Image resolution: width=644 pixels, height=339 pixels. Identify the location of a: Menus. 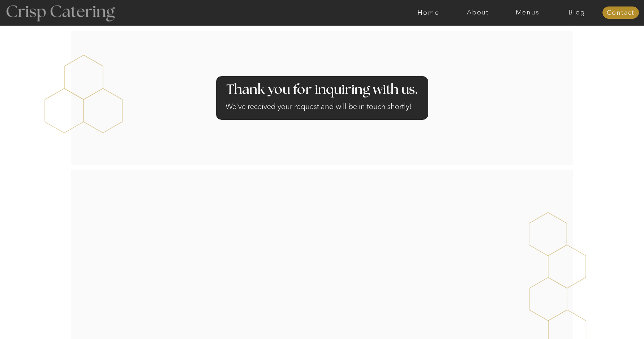
(527, 13).